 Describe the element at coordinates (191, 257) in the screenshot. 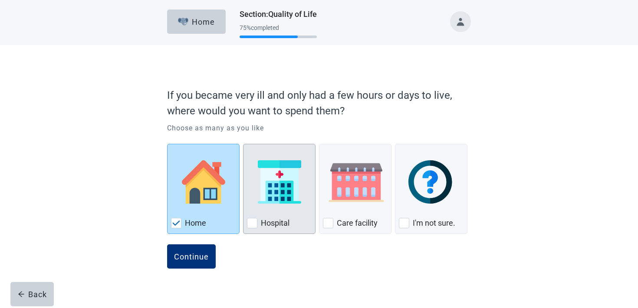

I see `div: Continue` at that location.